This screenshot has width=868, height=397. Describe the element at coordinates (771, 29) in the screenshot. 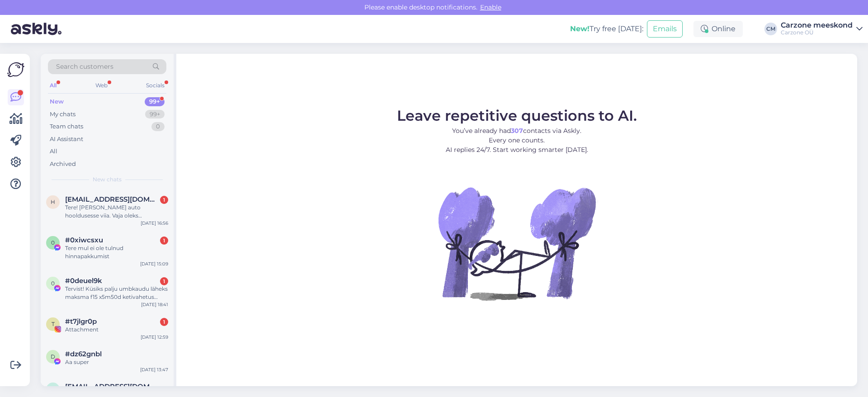

I see `div: CM` at that location.